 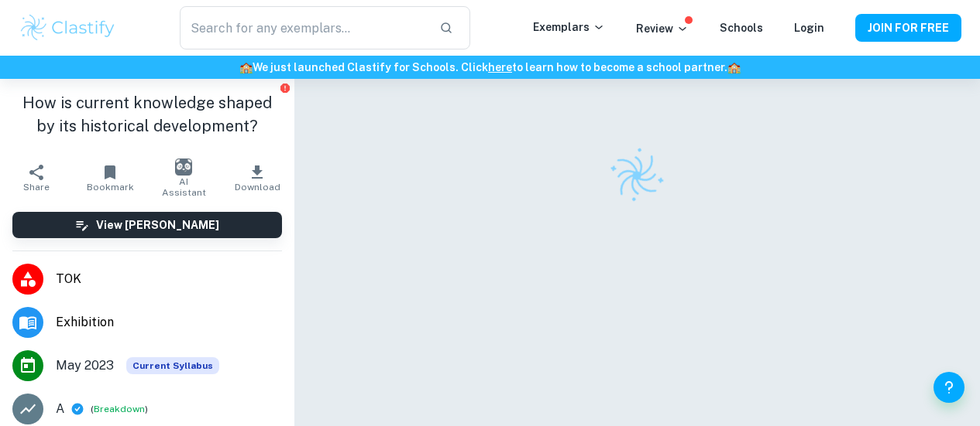 What do you see at coordinates (67, 28) in the screenshot?
I see `a: Clastify logo` at bounding box center [67, 28].